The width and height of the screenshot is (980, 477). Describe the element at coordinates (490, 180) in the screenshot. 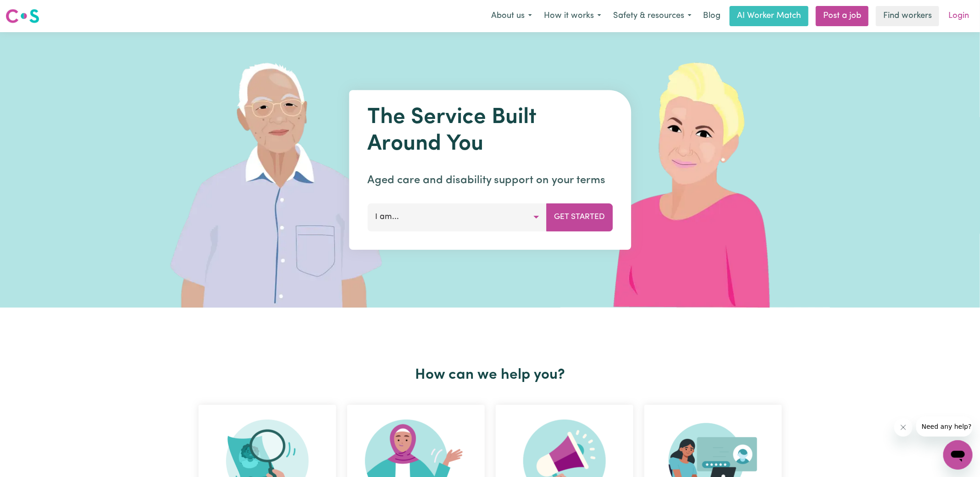

I see `p: Aged care and disability support on your terms` at that location.